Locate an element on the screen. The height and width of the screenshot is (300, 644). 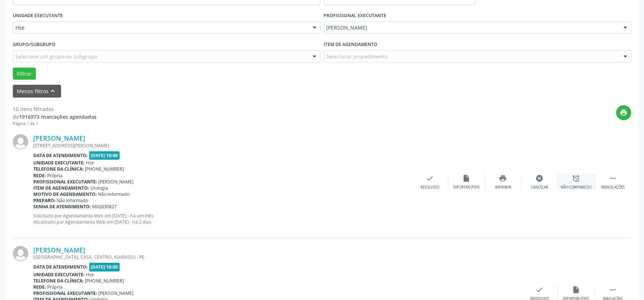
b: Motivo de agendamento: is located at coordinates (65, 194).